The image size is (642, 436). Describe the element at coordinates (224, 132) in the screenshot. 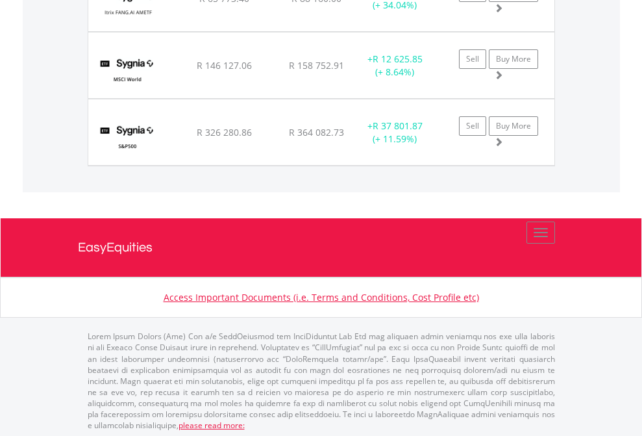

I see `span: R 326 280.86` at that location.